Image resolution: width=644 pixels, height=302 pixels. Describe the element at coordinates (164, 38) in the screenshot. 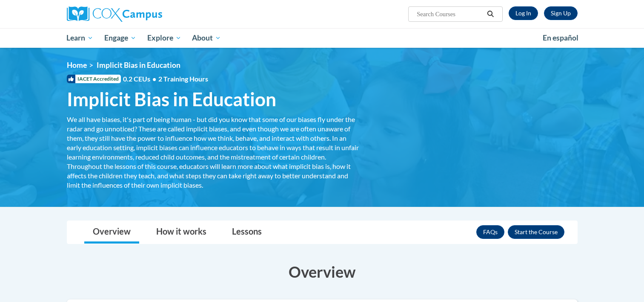

I see `a: Explore` at that location.